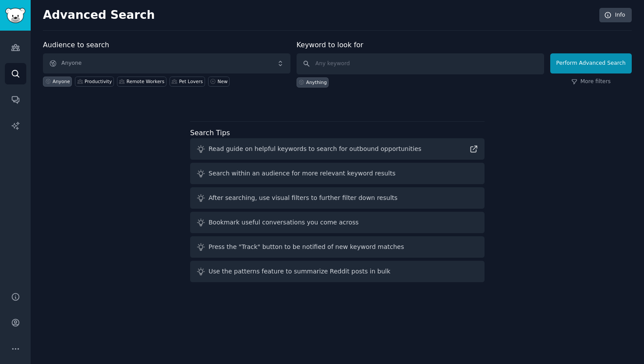 This screenshot has height=364, width=644. I want to click on div: Productivity, so click(98, 82).